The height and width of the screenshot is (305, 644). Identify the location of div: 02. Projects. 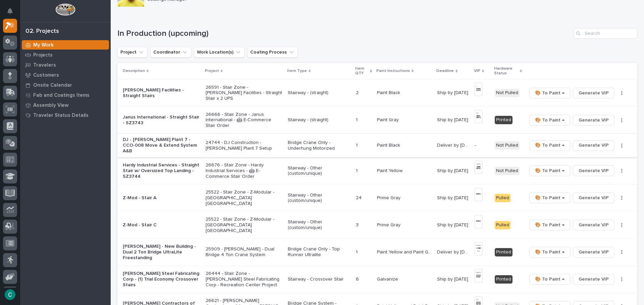
(42, 32).